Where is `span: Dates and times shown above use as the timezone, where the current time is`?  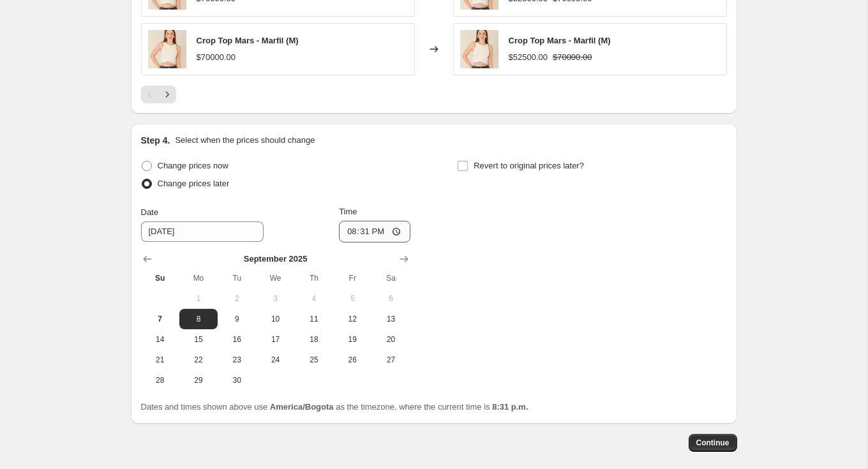
span: Dates and times shown above use as the timezone, where the current time is is located at coordinates (335, 407).